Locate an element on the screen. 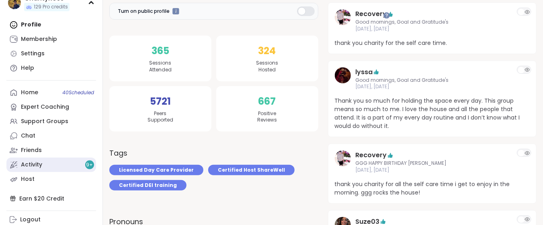 This screenshot has height=225, width=543. span: 5721 is located at coordinates (160, 102).